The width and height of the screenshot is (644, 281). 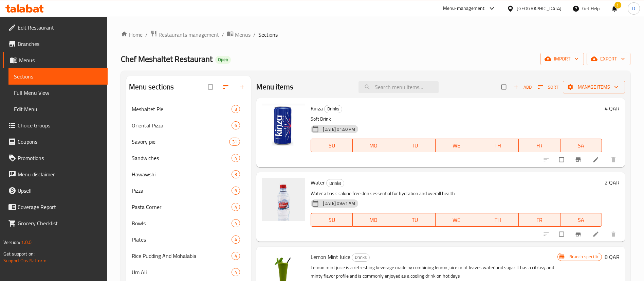 I want to click on a: Support.OpsPlatform, so click(x=25, y=261).